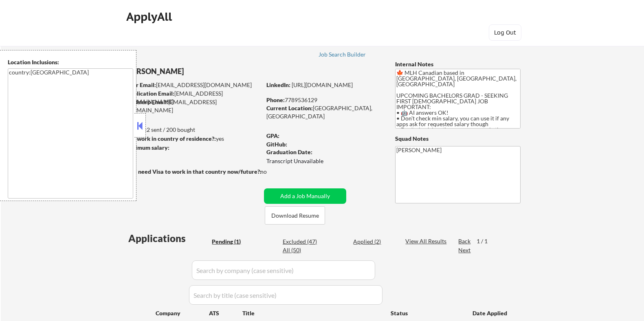 The width and height of the screenshot is (644, 321). What do you see at coordinates (289, 108) in the screenshot?
I see `strong: Current Location:` at bounding box center [289, 108].